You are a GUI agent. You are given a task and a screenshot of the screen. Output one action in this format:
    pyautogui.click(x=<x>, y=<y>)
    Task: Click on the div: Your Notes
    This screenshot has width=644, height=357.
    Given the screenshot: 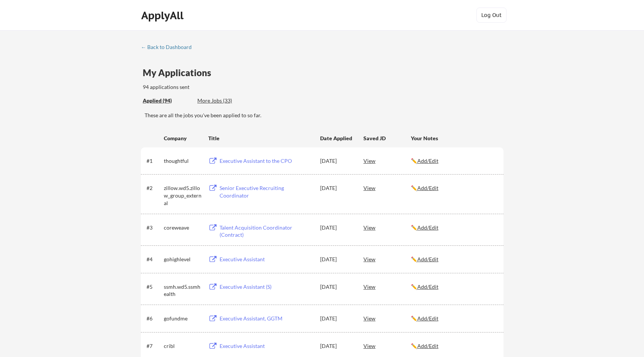 What is the action you would take?
    pyautogui.click(x=453, y=138)
    